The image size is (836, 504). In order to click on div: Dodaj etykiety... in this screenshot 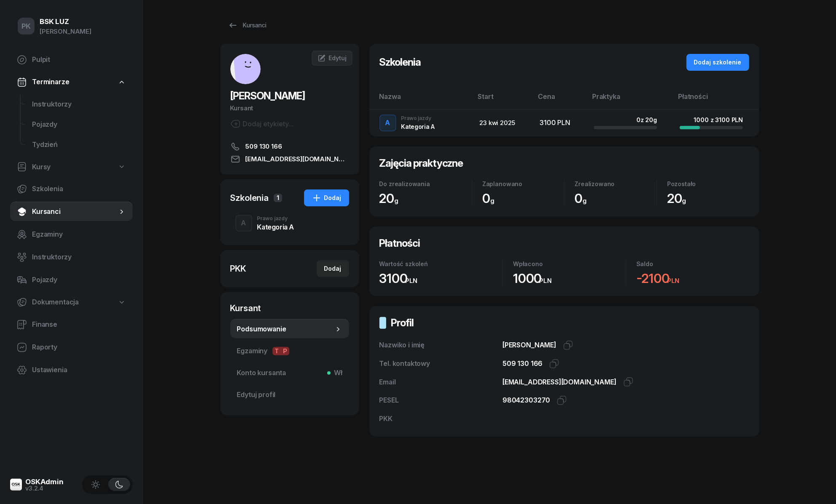, I will do `click(262, 124)`.